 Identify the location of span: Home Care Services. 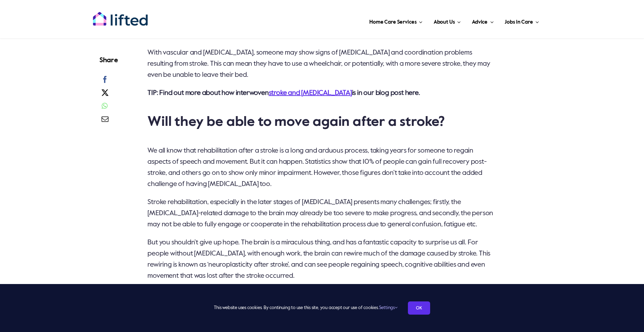
(392, 23).